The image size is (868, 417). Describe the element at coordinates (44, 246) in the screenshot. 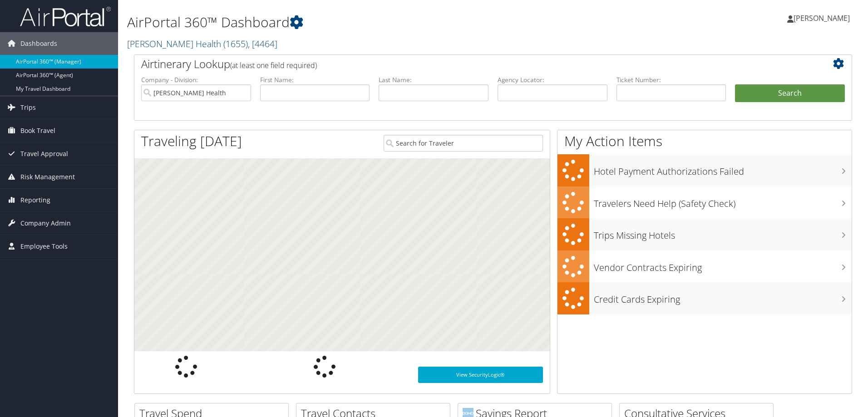

I see `span: Employee Tools` at that location.